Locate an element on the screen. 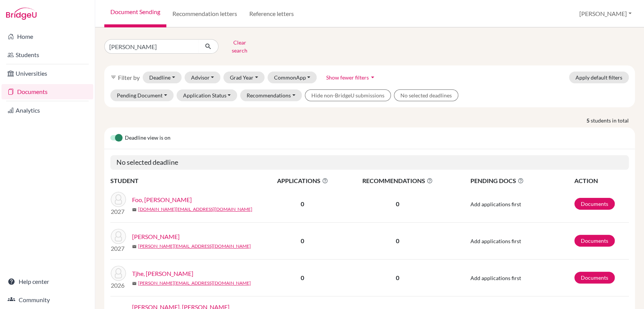 The image size is (644, 309). input: Find student by name... is located at coordinates (151, 46).